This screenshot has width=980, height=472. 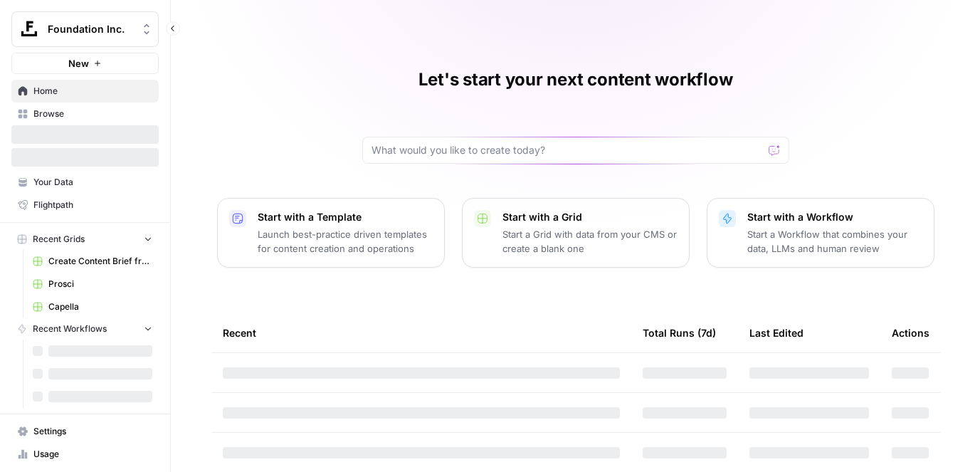 I want to click on span: Foundation Inc., so click(x=90, y=29).